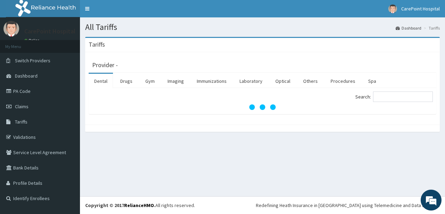 The width and height of the screenshot is (445, 214). Describe the element at coordinates (403, 97) in the screenshot. I see `input: Search:` at that location.